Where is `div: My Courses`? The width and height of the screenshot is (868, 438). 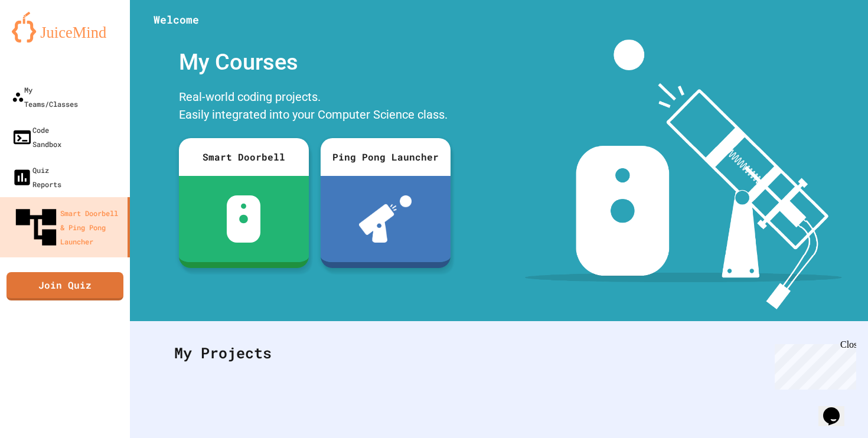
div: My Courses is located at coordinates (315, 62).